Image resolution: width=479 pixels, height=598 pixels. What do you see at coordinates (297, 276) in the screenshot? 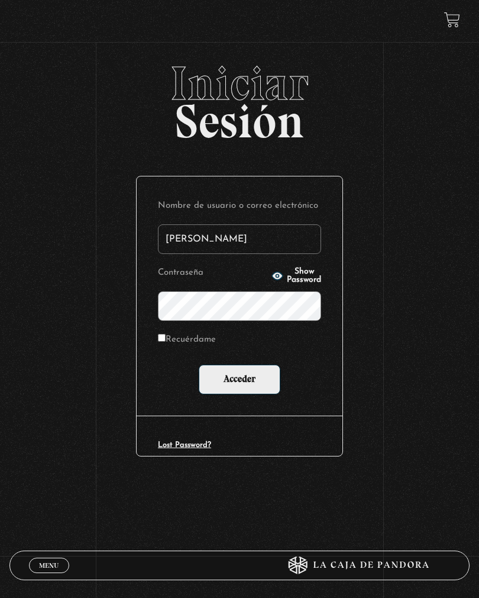
I see `button: Show Password` at bounding box center [297, 276].